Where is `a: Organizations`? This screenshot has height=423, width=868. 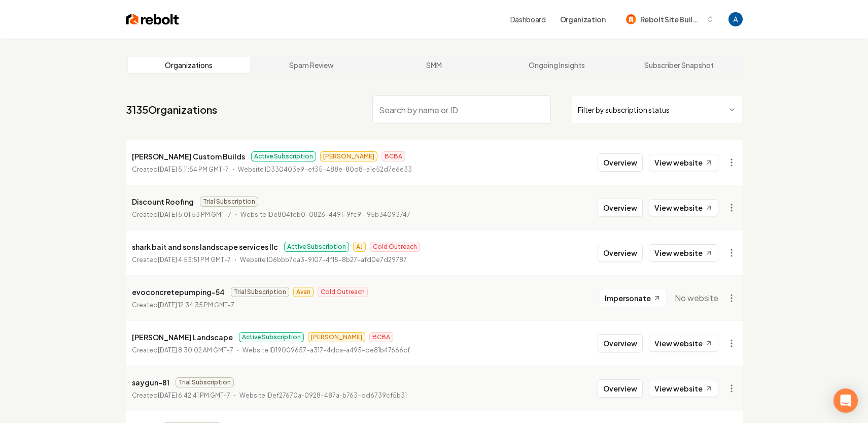 a: Organizations is located at coordinates (189, 65).